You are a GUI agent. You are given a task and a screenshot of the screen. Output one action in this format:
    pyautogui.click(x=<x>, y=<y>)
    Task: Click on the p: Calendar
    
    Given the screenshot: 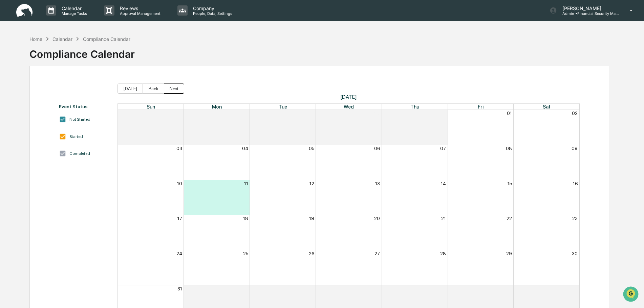 What is the action you would take?
    pyautogui.click(x=73, y=8)
    